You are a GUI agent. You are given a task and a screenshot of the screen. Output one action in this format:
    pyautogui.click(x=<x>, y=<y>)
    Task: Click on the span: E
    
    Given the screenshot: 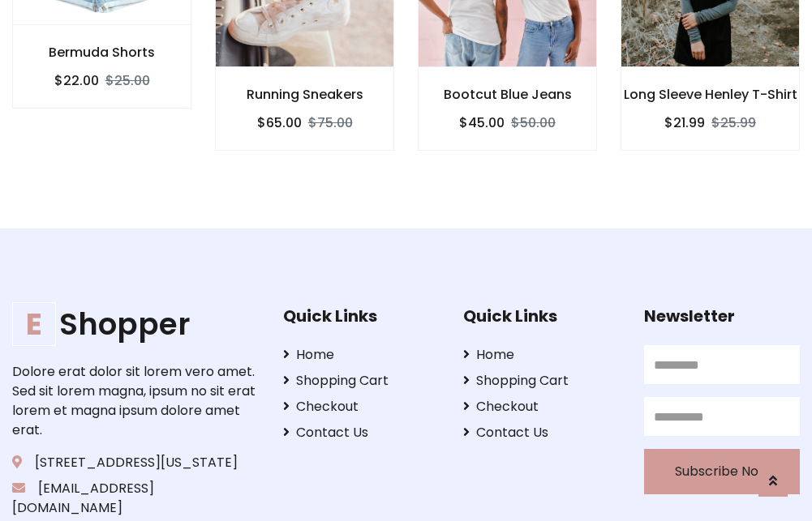 What is the action you would take?
    pyautogui.click(x=34, y=324)
    